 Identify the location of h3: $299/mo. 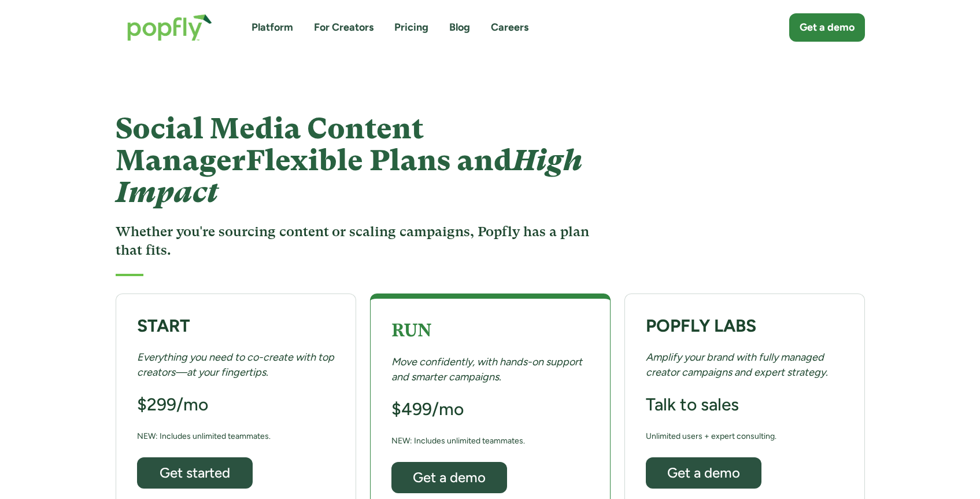
(172, 405).